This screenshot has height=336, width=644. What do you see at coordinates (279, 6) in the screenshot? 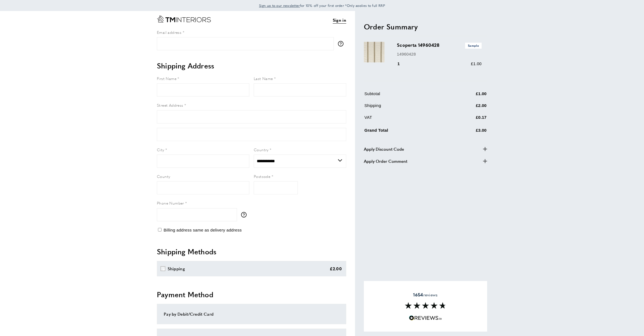
I see `span: Sign up to our newsletter` at bounding box center [279, 6].